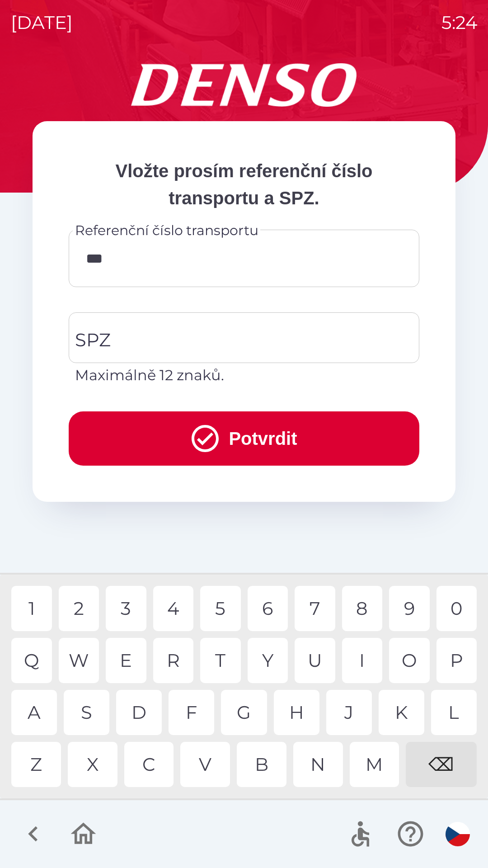 This screenshot has width=488, height=868. Describe the element at coordinates (244, 439) in the screenshot. I see `button: Potvrdit` at that location.